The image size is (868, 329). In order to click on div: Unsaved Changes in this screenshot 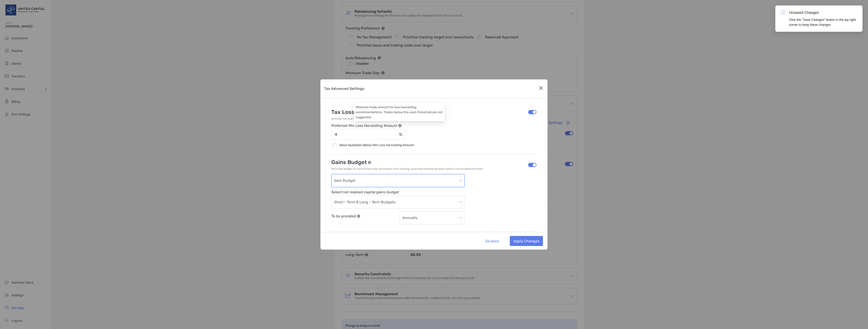, I will do `click(823, 13)`.